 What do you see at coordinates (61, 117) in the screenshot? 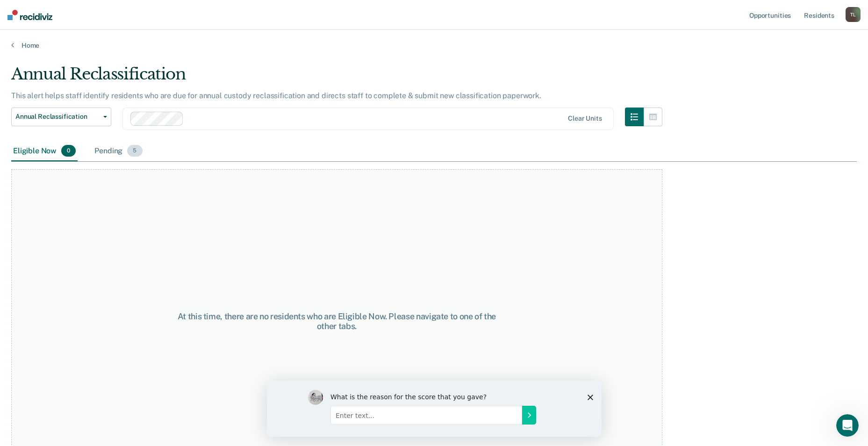
I see `button: Annual Reclassification` at bounding box center [61, 117].